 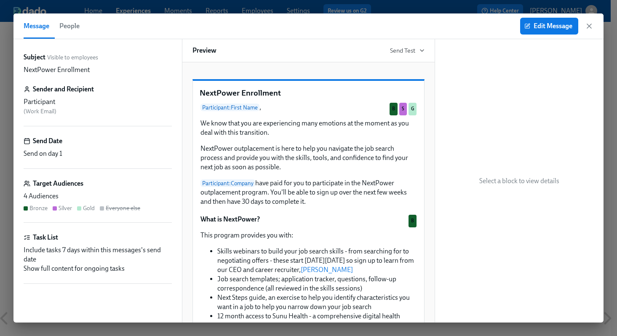 What do you see at coordinates (204, 51) in the screenshot?
I see `h6: Preview` at bounding box center [204, 51].